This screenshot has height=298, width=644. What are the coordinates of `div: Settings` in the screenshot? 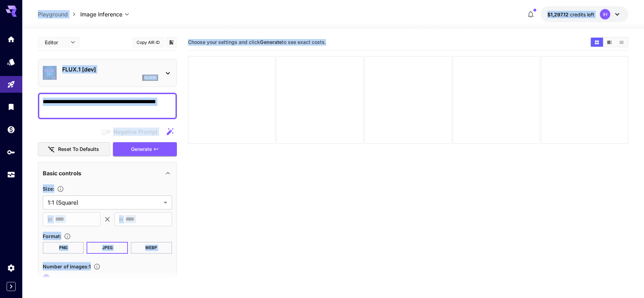 It's located at (11, 267).